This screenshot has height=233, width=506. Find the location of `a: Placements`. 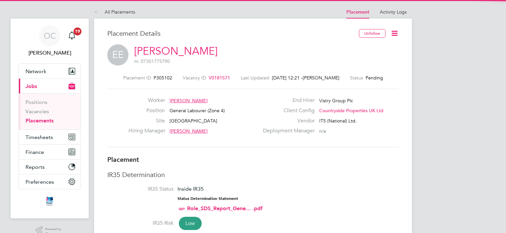

a: Placements is located at coordinates (39, 121).